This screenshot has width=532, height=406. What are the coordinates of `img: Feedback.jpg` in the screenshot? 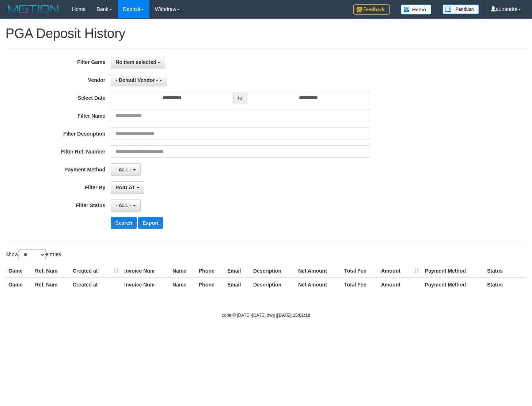 It's located at (372, 10).